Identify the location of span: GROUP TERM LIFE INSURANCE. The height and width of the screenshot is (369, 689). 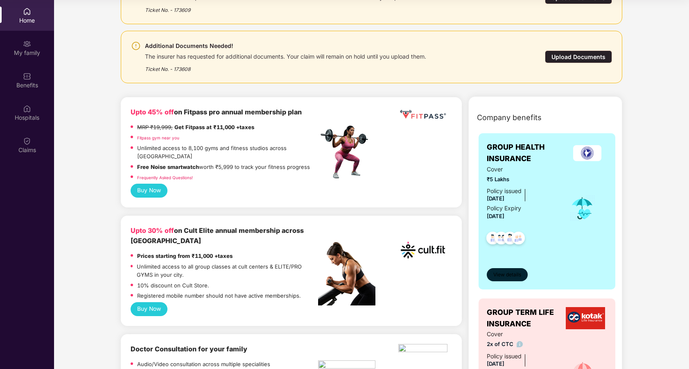
(525, 318).